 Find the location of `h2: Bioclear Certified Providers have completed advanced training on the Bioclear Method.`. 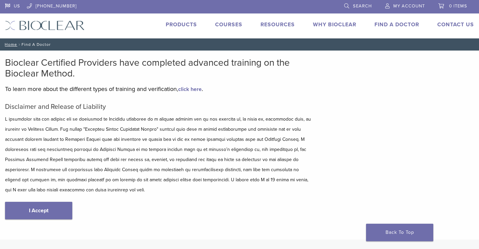

h2: Bioclear Certified Providers have completed advanced training on the Bioclear Method. is located at coordinates (160, 68).